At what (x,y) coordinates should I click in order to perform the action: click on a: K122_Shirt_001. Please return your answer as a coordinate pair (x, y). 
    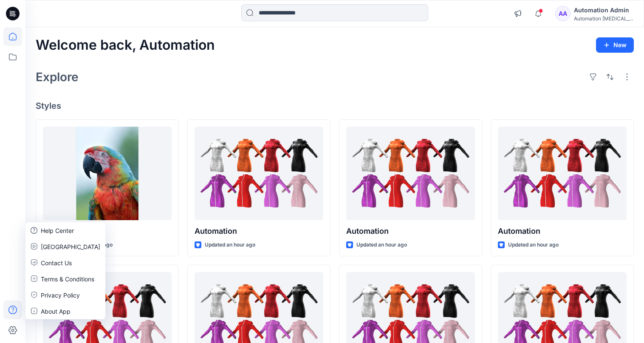
    Looking at the image, I should click on (107, 174).